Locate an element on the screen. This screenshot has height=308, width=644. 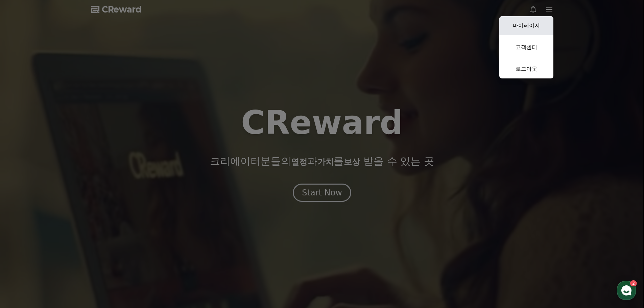
a: 설정 is located at coordinates (108, 222).